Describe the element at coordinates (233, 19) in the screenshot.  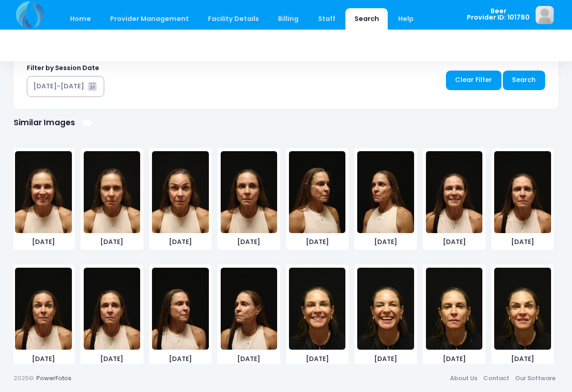
I see `a: Facility Details` at that location.